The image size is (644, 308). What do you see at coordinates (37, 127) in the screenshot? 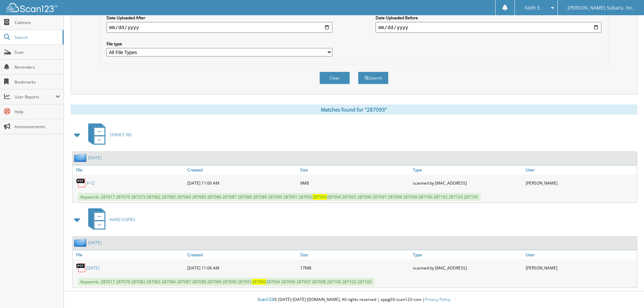
I see `span: Announcements` at bounding box center [37, 127].